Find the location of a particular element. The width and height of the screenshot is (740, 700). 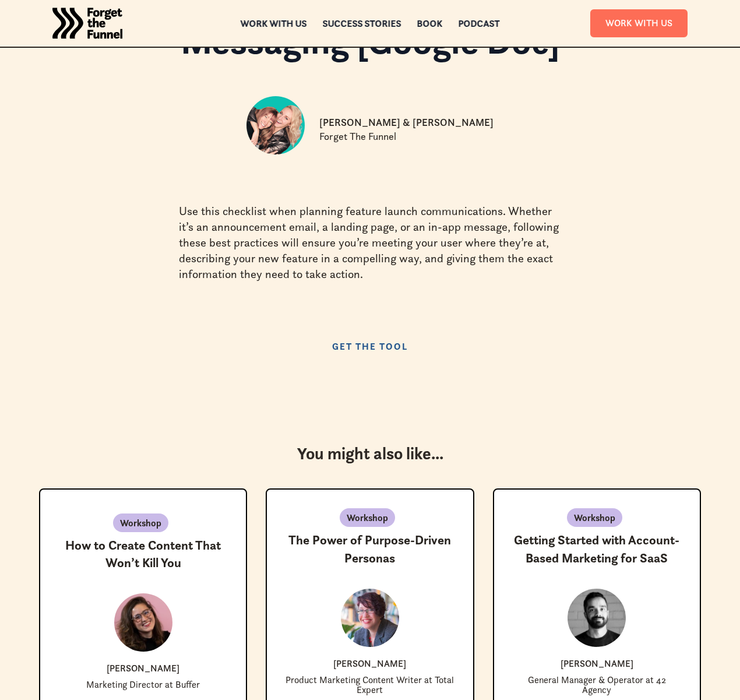

p: Use this checklist when planning feature launch communications. Whether it’s an announcement emai... is located at coordinates (370, 243).